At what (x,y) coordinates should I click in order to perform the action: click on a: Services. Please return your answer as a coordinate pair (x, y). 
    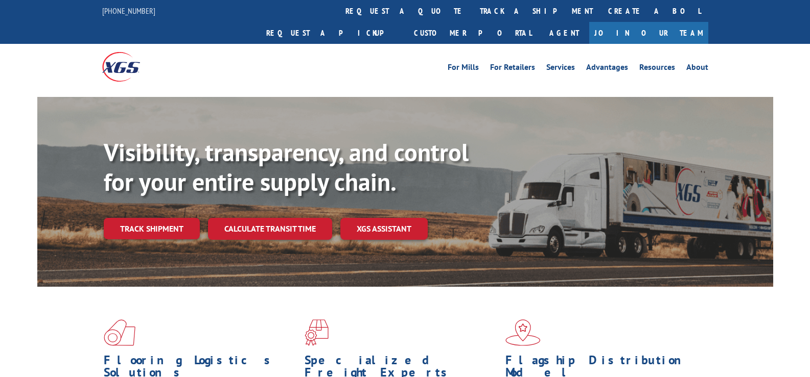
    Looking at the image, I should click on (560, 69).